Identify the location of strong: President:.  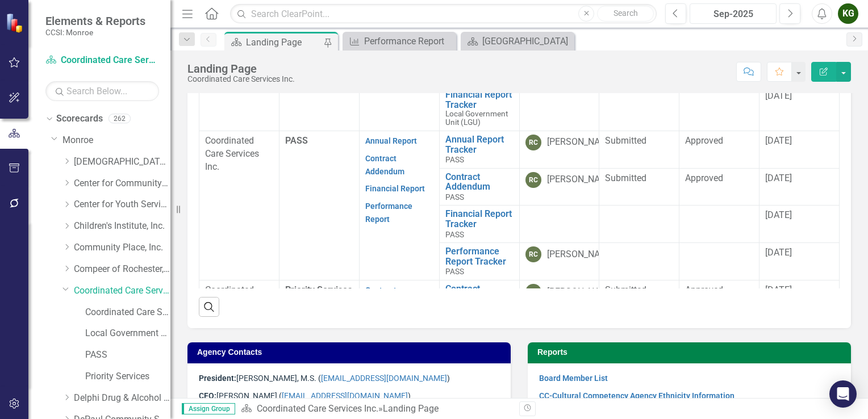
(218, 378).